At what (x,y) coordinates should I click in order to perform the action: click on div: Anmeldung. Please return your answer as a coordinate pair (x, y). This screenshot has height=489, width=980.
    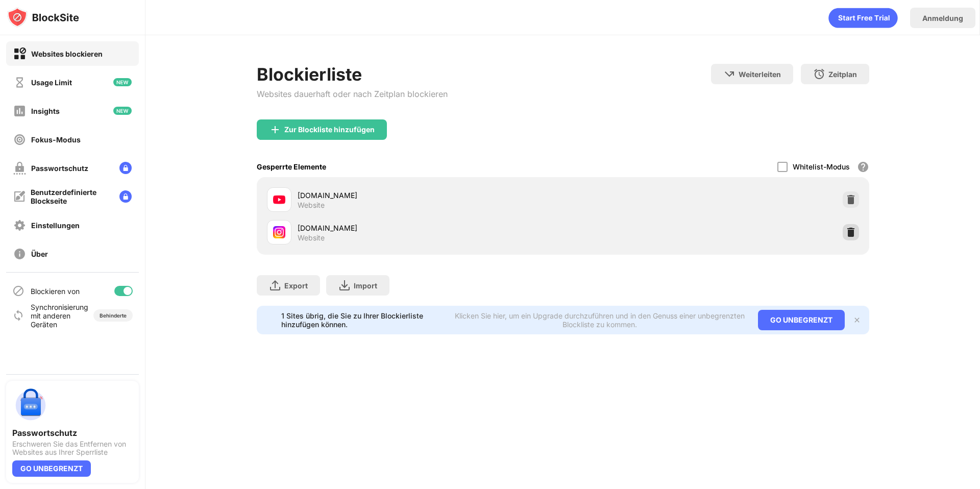
    Looking at the image, I should click on (943, 18).